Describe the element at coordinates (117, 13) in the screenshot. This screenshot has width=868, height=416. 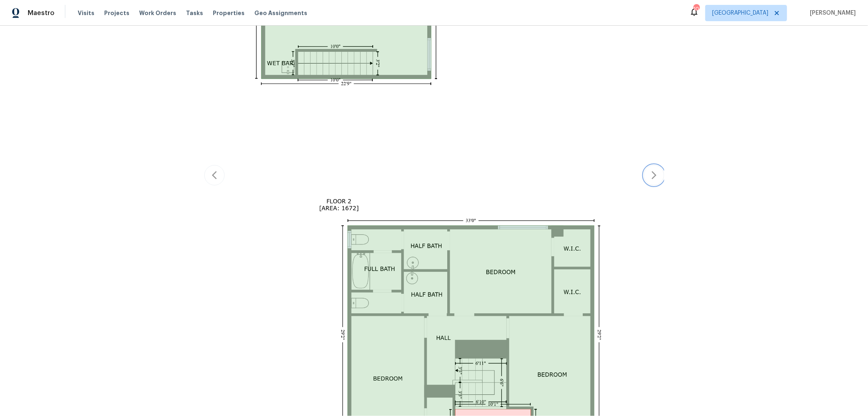
I see `span: Projects` at that location.